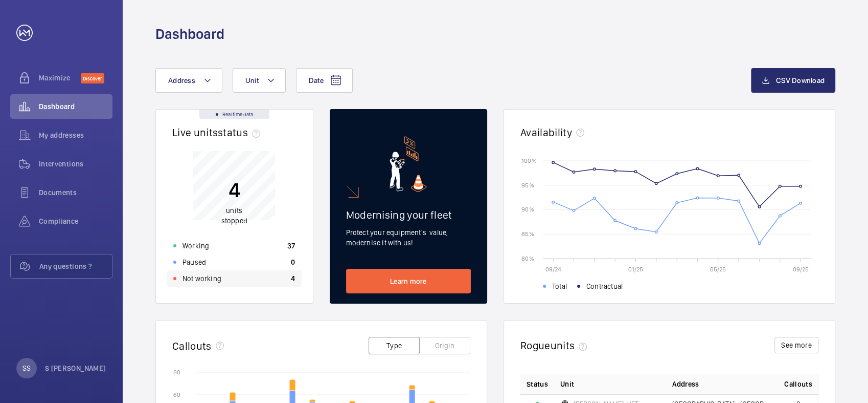  What do you see at coordinates (553, 270) in the screenshot?
I see `text: 09/24` at bounding box center [553, 270].